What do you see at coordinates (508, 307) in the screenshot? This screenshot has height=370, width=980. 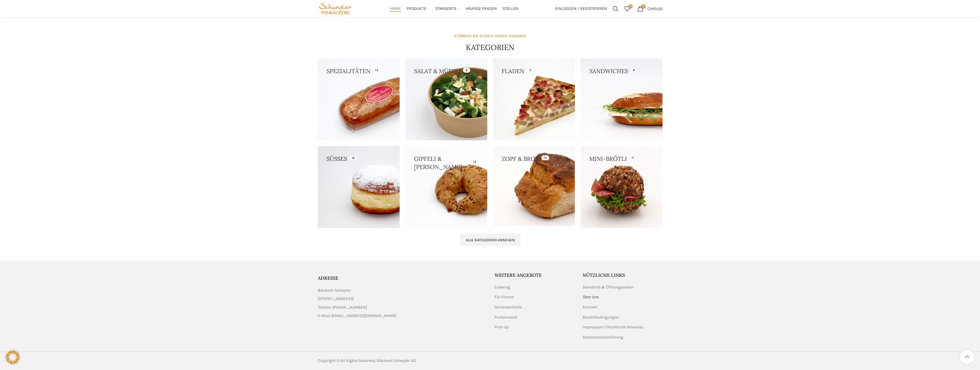 I see `a: Geniesserkarte` at bounding box center [508, 307].